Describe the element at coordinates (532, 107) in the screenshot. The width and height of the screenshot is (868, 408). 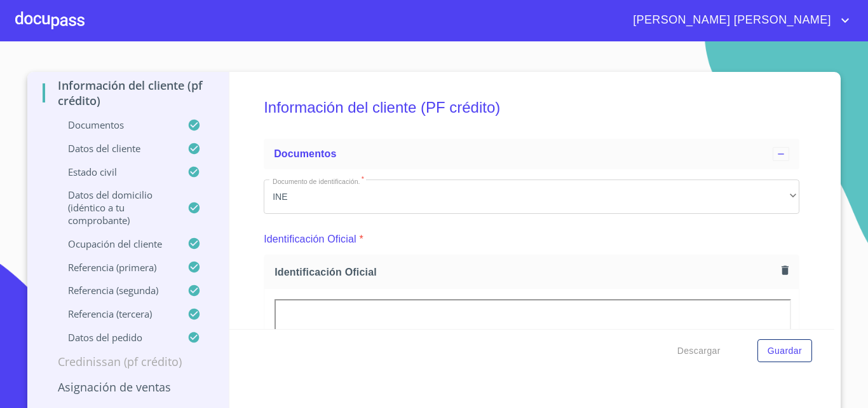
I see `h5: Información del cliente (PF crédito)` at that location.